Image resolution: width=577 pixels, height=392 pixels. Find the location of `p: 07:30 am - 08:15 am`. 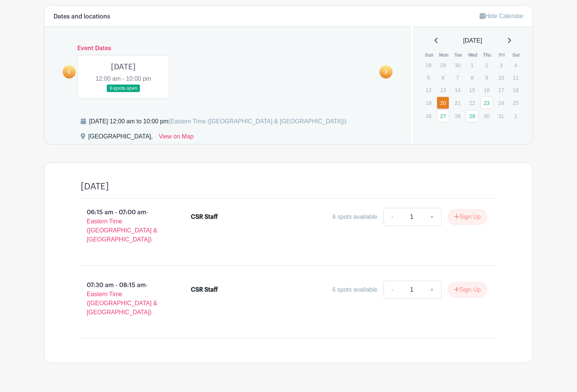

p: 07:30 am - 08:15 am is located at coordinates (124, 299).